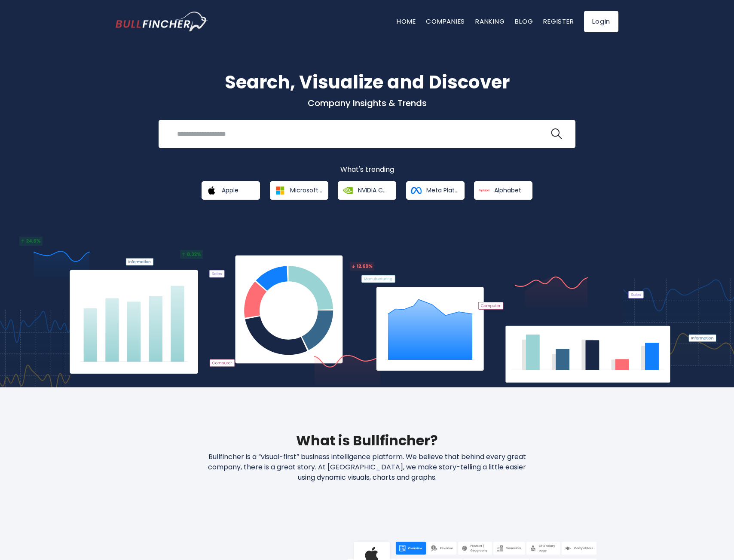 The image size is (734, 560). I want to click on img: search icon, so click(557, 134).